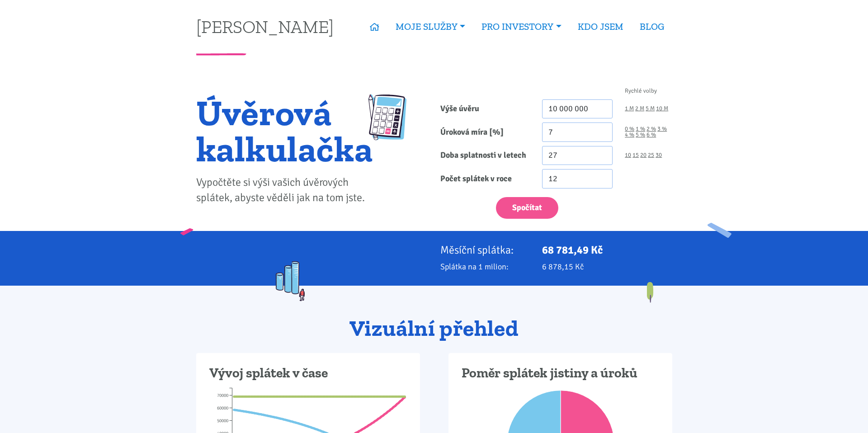  What do you see at coordinates (640, 90) in the screenshot?
I see `span: Rychlé volby` at bounding box center [640, 90].